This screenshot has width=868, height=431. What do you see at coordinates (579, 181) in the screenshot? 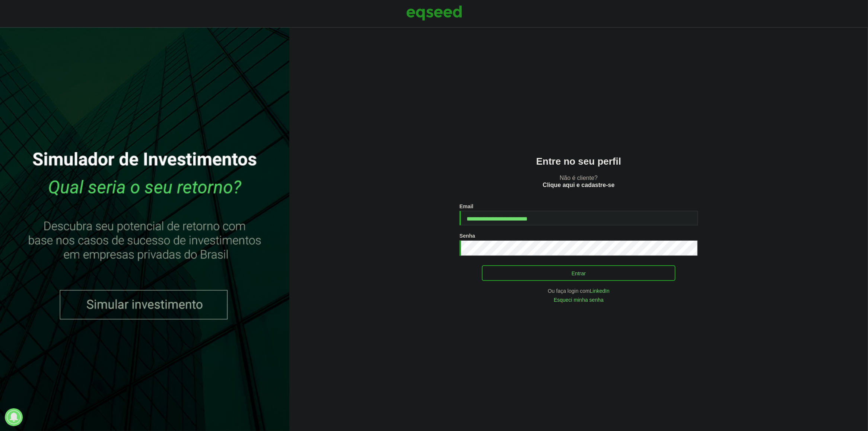
I see `p: Não é cliente?` at bounding box center [579, 181].